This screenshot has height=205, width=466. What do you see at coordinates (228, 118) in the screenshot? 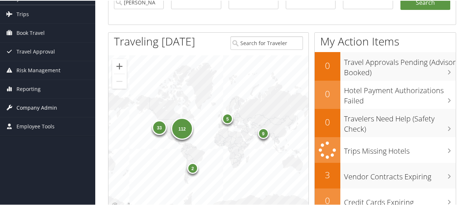
I see `div: 5` at bounding box center [228, 118].